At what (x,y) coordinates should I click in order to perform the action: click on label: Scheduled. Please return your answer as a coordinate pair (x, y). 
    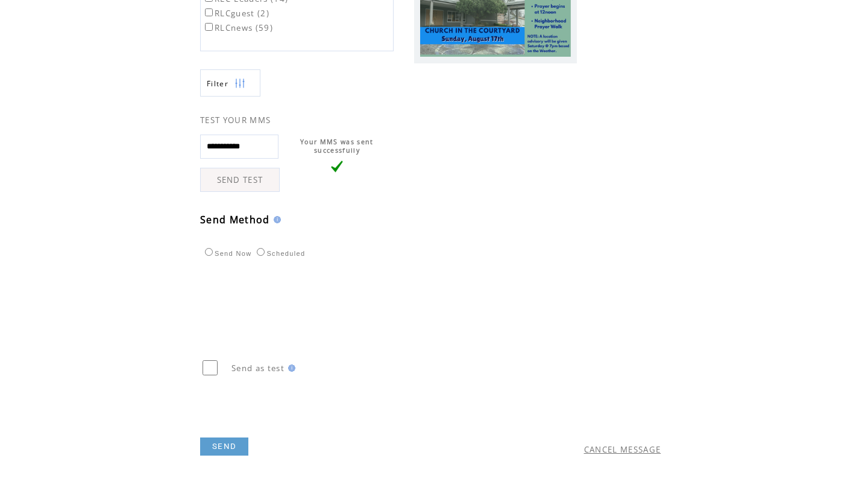
    Looking at the image, I should click on (279, 253).